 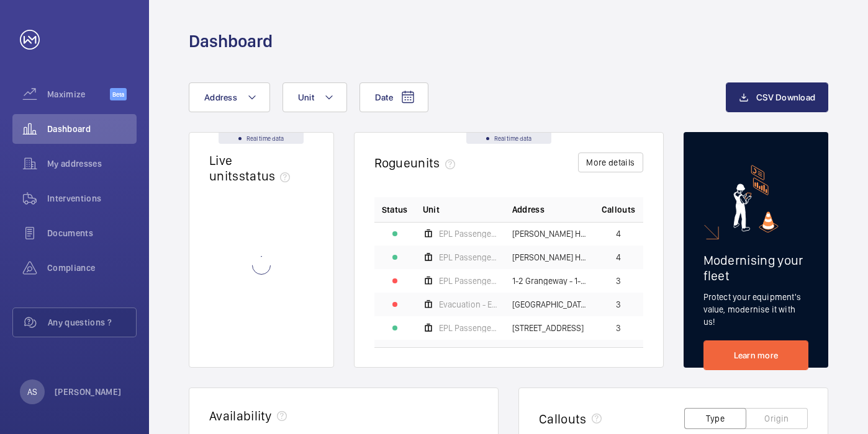 I want to click on button: Origin, so click(x=777, y=419).